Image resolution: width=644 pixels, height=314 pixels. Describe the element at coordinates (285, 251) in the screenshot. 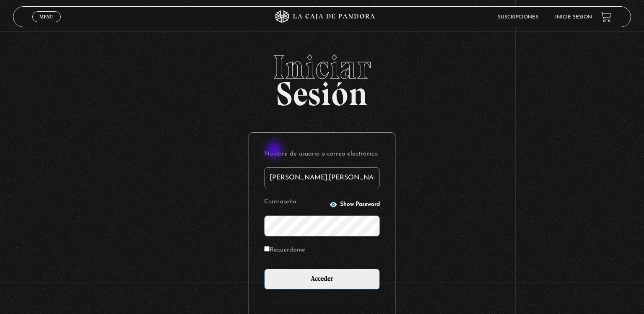

I see `label: Recuérdame` at that location.